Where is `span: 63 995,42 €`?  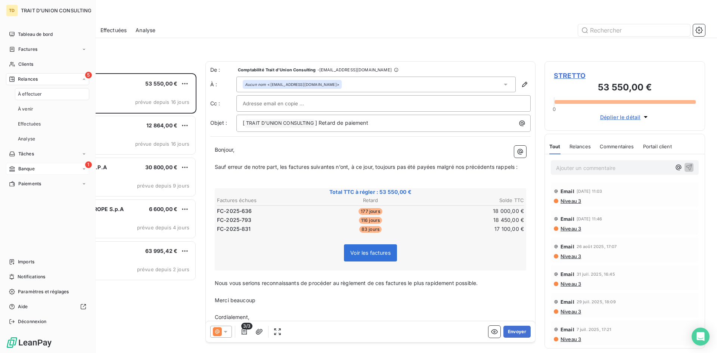 span: 63 995,42 € is located at coordinates (161, 251).